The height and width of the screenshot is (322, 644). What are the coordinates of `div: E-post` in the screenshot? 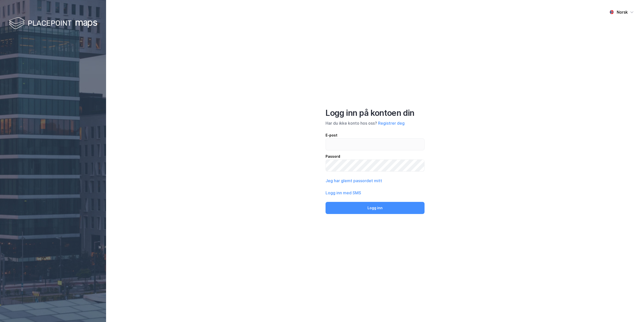 It's located at (375, 135).